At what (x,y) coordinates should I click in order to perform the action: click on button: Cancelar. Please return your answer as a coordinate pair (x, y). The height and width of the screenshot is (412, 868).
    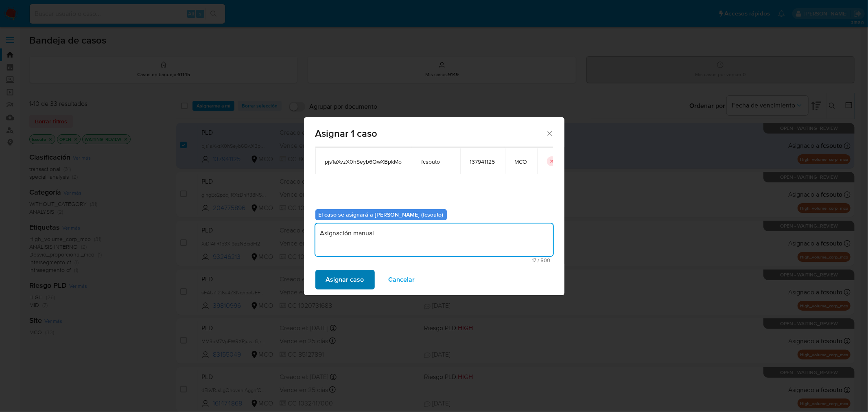
    Looking at the image, I should click on (402, 279).